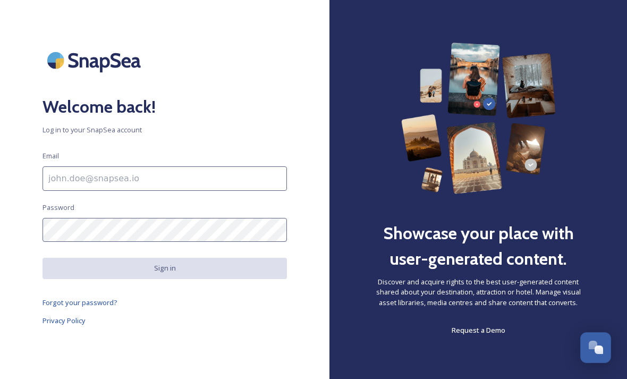  I want to click on span: Forgot your password?, so click(80, 303).